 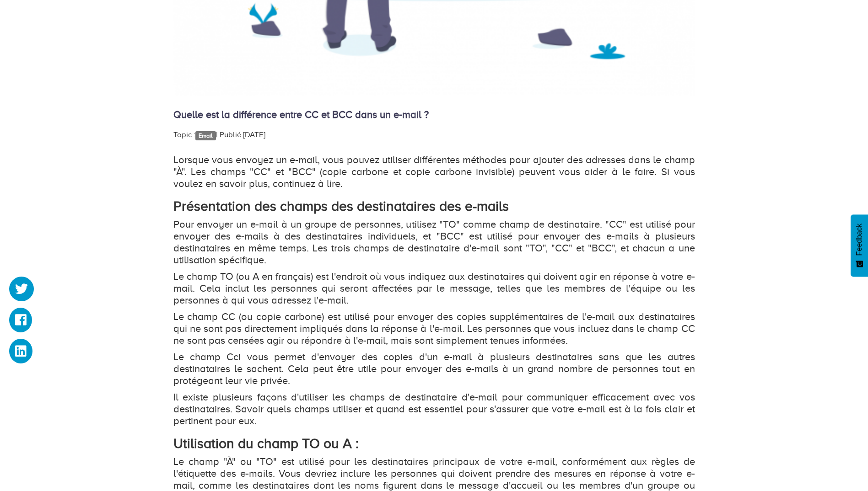 I want to click on p: Lorsque vous envoyez un e-mail, vous pouvez utiliser différentes méthodes pour ajouter des adress..., so click(x=434, y=172).